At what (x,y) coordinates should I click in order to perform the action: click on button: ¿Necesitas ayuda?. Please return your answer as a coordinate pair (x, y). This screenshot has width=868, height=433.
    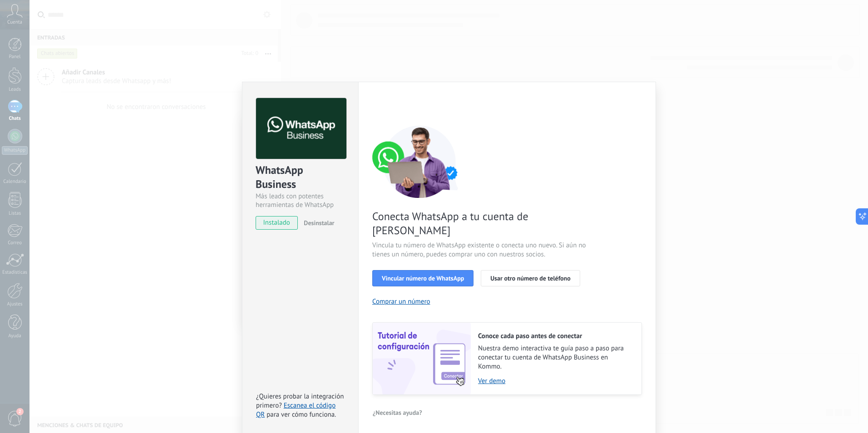
    Looking at the image, I should click on (397, 413).